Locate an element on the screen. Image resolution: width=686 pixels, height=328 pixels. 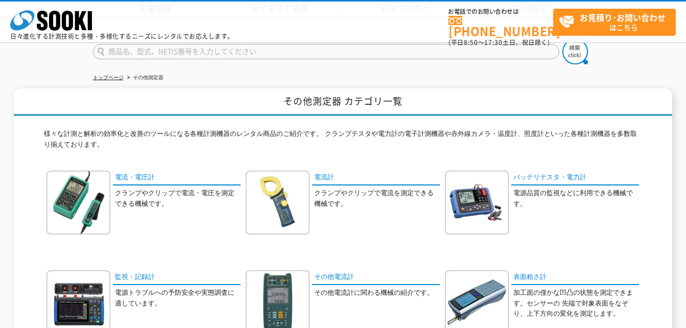
p: 電源トラブルへの予防安全や実態調査に適しています。 is located at coordinates (178, 298).